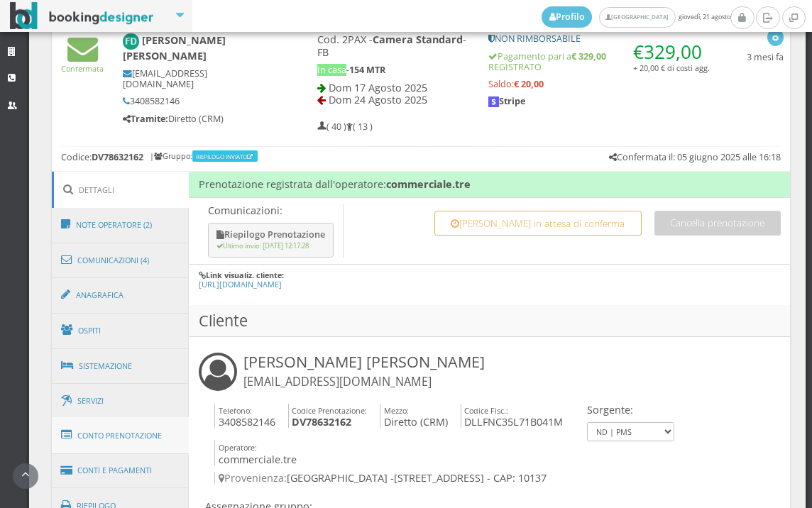 The image size is (812, 508). I want to click on strong: € 20,00, so click(529, 84).